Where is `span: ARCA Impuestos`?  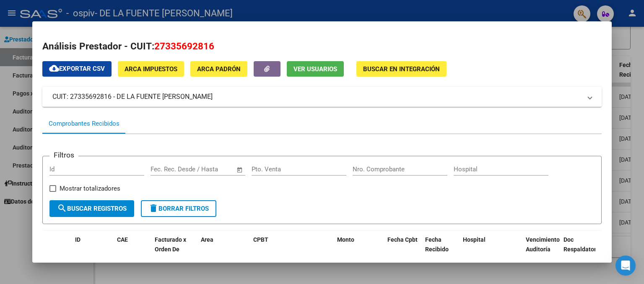
span: ARCA Impuestos is located at coordinates (151, 69).